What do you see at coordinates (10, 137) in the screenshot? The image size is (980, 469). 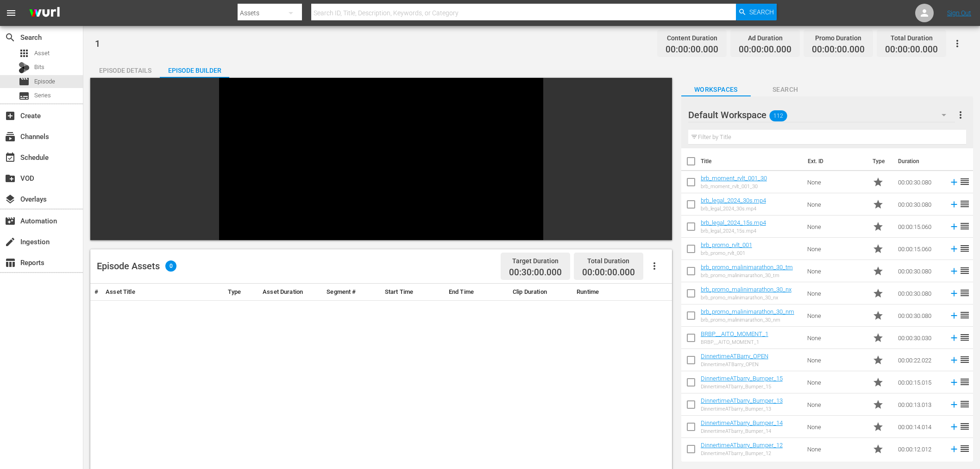 I see `span: Channels` at bounding box center [10, 137].